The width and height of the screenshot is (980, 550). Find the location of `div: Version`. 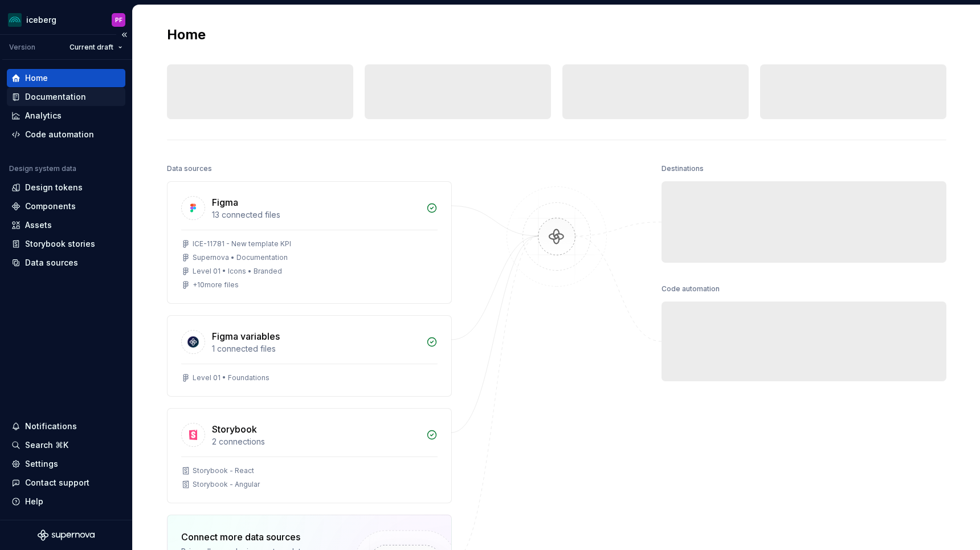

div: Version is located at coordinates (22, 47).